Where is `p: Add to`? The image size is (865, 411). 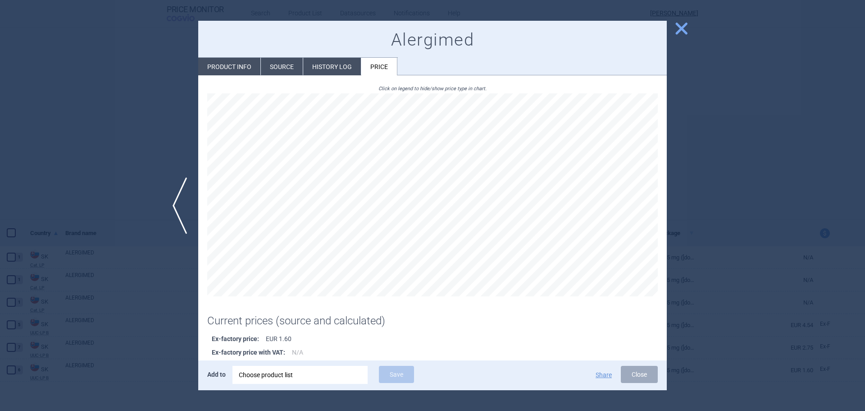
p: Add to is located at coordinates (216, 374).